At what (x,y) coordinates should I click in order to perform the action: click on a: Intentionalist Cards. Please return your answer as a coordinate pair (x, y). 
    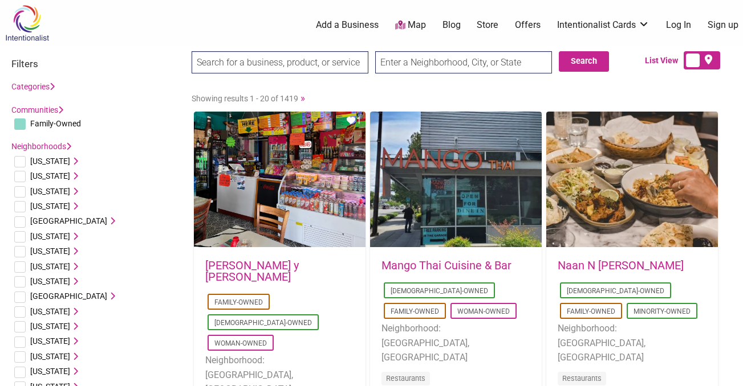
    Looking at the image, I should click on (603, 25).